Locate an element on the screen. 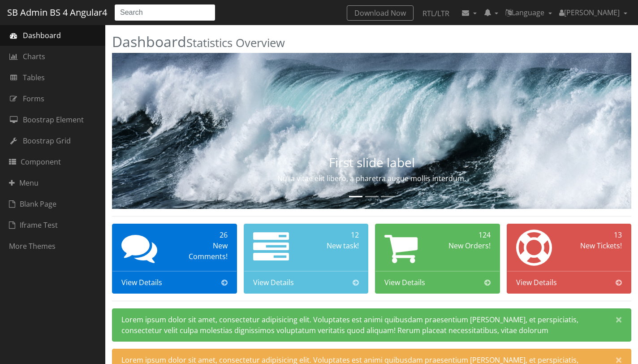 The width and height of the screenshot is (638, 364). a: Download Now is located at coordinates (380, 13).